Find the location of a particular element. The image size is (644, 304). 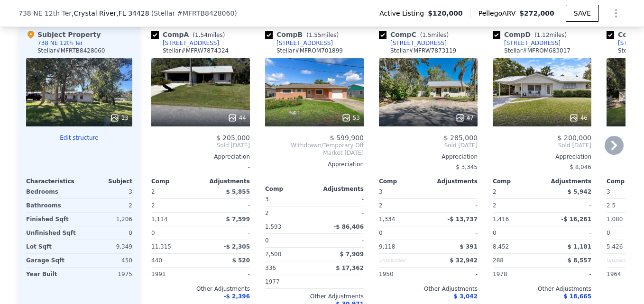

span: 738 NE 12th Ter is located at coordinates (45, 13).